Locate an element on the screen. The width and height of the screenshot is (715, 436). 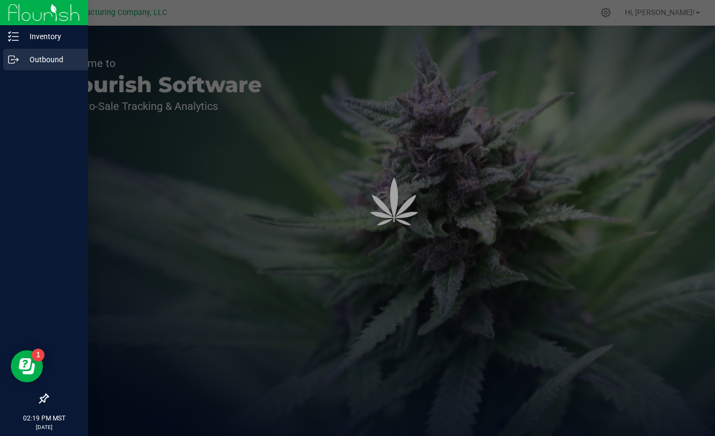
span: 1 is located at coordinates (6, 6).